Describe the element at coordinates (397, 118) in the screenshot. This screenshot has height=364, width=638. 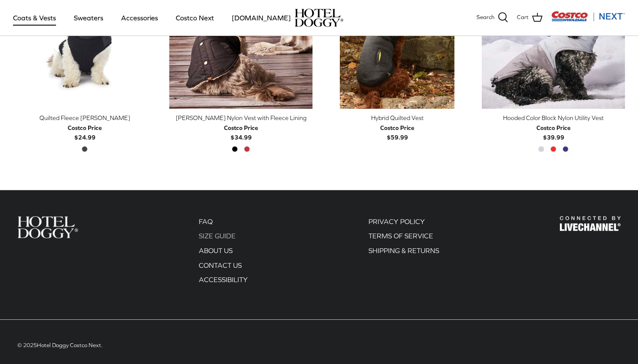
I see `div: Hybrid Quilted Vest` at that location.